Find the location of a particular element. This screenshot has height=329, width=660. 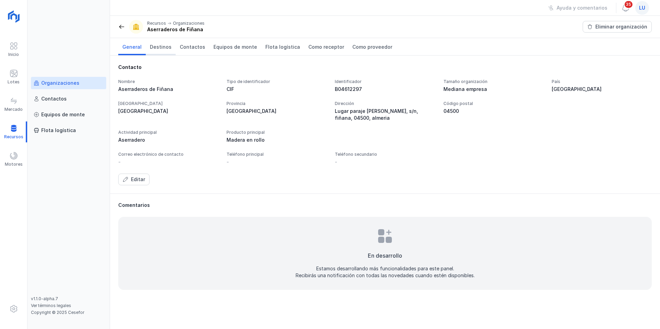

div: Equipos de monte is located at coordinates (63, 115).